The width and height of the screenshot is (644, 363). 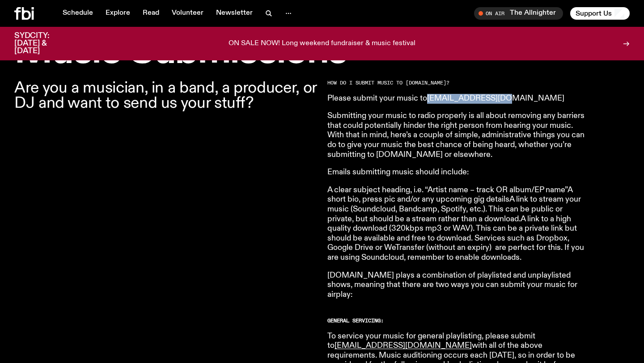 What do you see at coordinates (78, 13) in the screenshot?
I see `a: Schedule` at bounding box center [78, 13].